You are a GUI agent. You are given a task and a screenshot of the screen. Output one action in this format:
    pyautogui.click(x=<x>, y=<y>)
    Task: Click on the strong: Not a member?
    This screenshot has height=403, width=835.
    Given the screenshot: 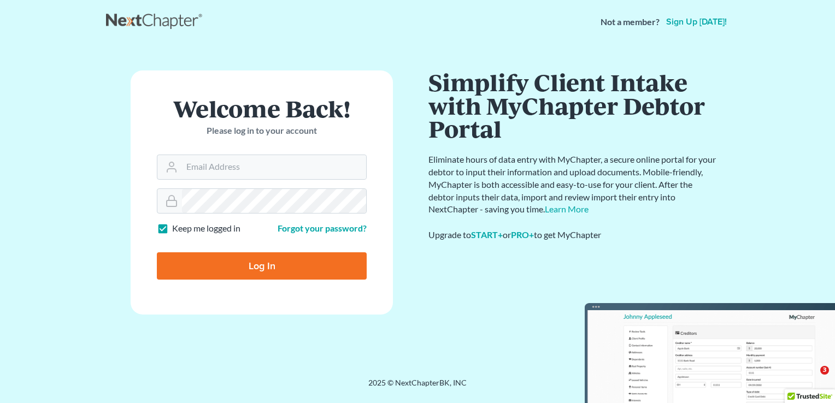 What is the action you would take?
    pyautogui.click(x=630, y=22)
    